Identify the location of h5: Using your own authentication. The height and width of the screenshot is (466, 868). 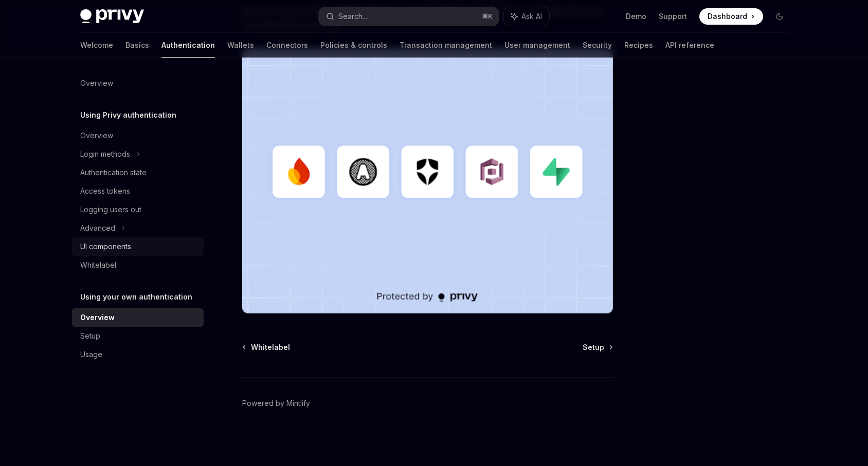
(136, 297).